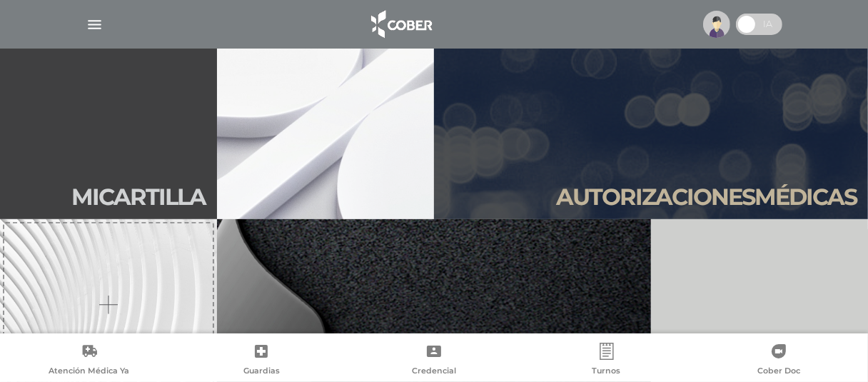 This screenshot has width=868, height=382. I want to click on a: Turnos, so click(606, 360).